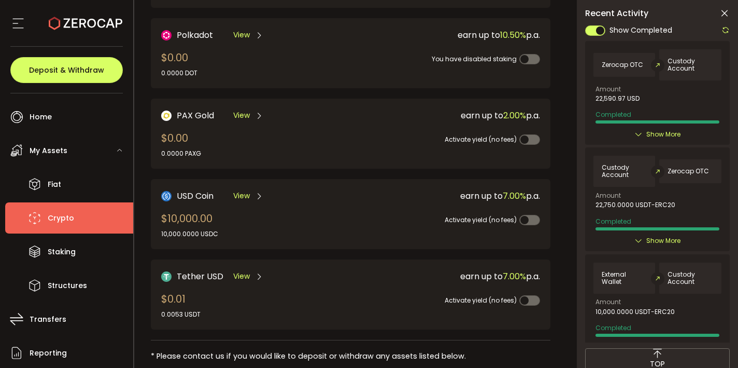 Image resolution: width=738 pixels, height=368 pixels. Describe the element at coordinates (195, 115) in the screenshot. I see `span: PAX Gold` at that location.